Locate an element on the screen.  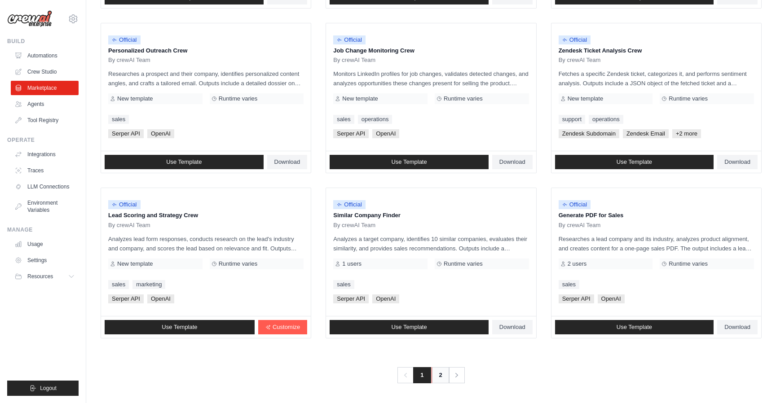
a: 2 is located at coordinates (441, 376).